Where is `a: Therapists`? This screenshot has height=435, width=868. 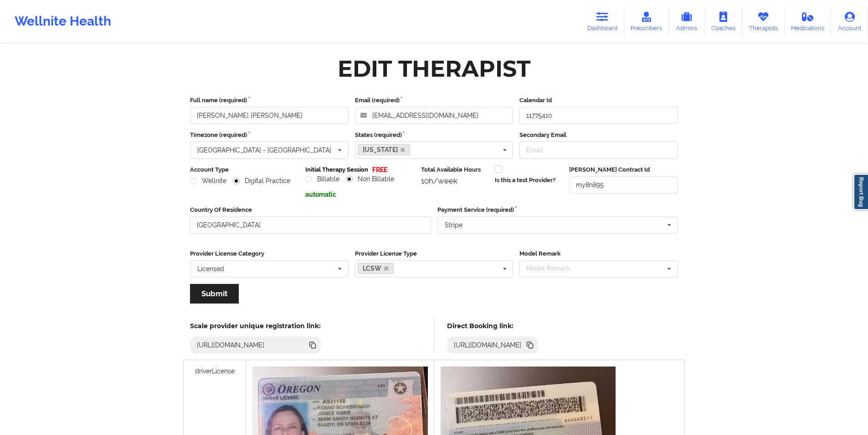 a: Therapists is located at coordinates (764, 22).